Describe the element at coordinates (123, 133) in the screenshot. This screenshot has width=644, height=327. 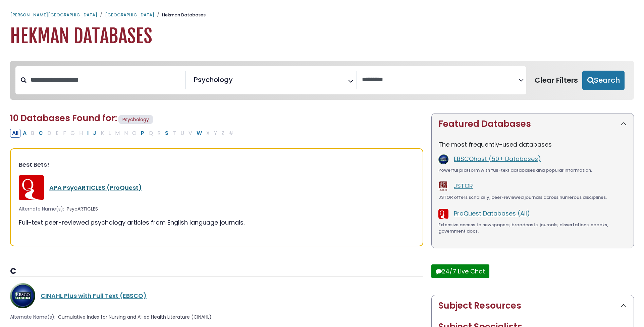
I see `div: Alpha-list to filter by first letter of database name` at that location.